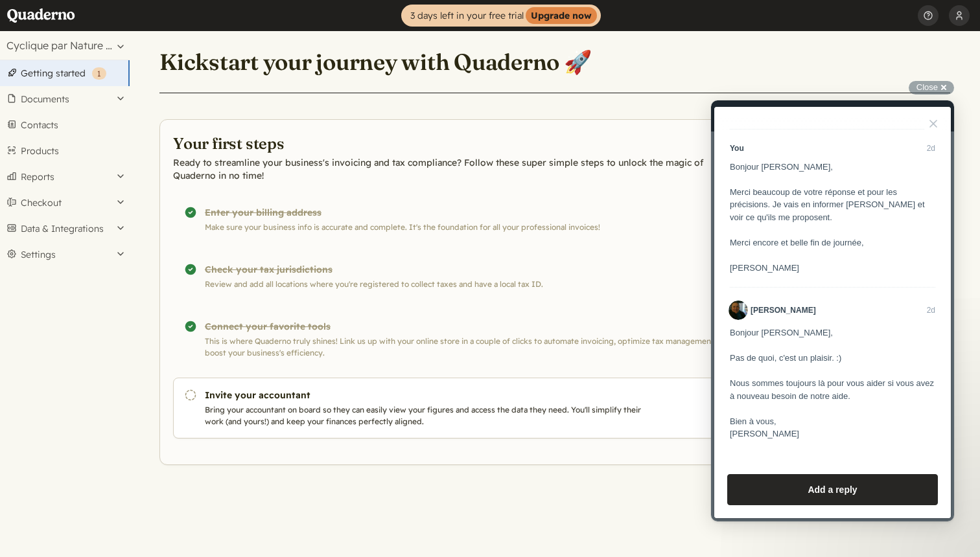  I want to click on span: 1, so click(100, 73).